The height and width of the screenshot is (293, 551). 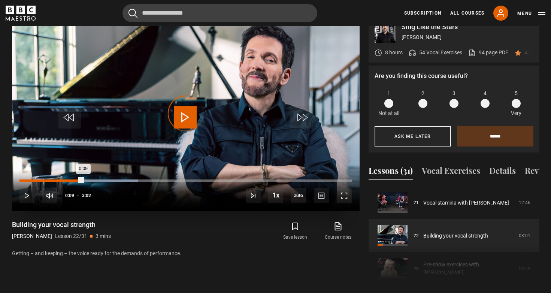 What do you see at coordinates (389, 93) in the screenshot?
I see `span: 1` at bounding box center [389, 93].